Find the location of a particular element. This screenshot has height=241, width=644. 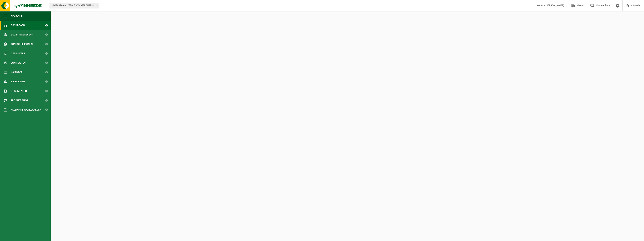

span: Dashboard is located at coordinates (18, 25).